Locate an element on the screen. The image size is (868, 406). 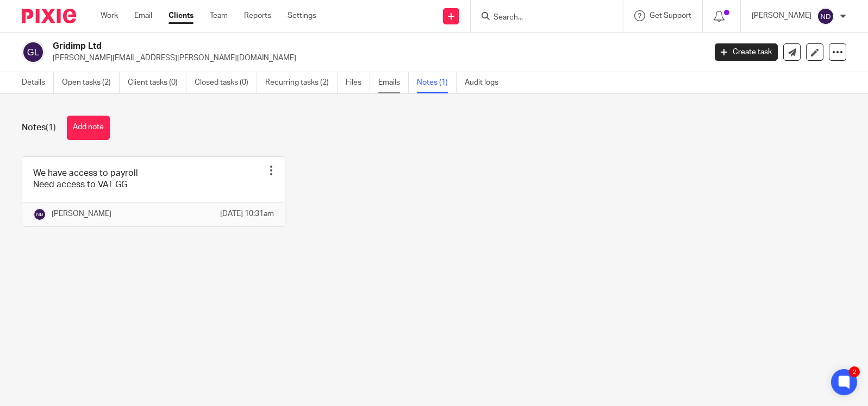
span: (1) is located at coordinates (50, 128).